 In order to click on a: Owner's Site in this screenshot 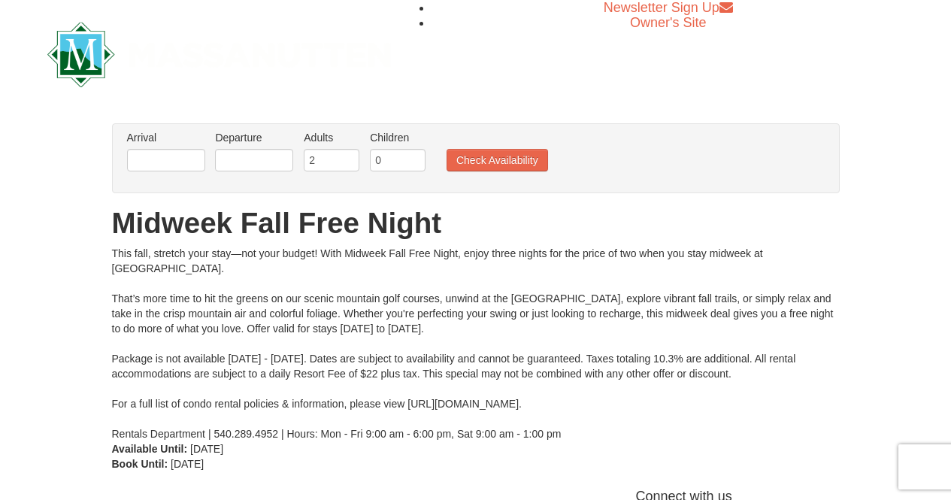, I will do `click(668, 23)`.